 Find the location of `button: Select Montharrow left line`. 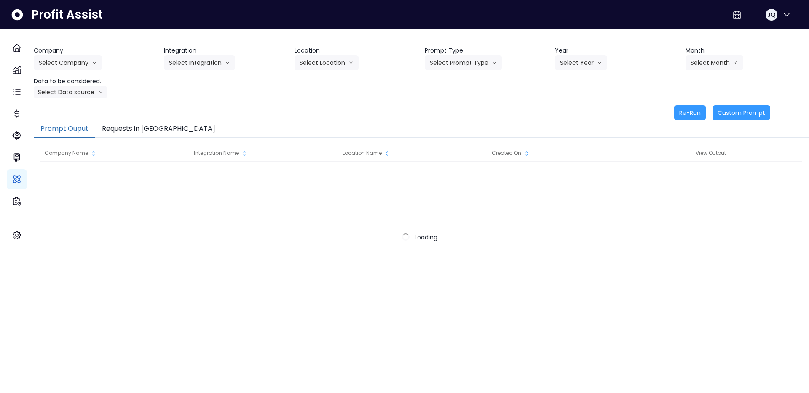

button: Select Montharrow left line is located at coordinates (714, 63).